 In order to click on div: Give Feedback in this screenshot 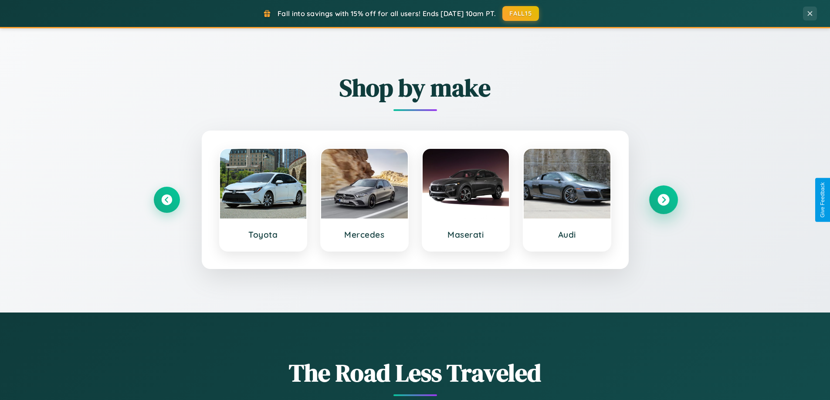, I will do `click(823, 200)`.